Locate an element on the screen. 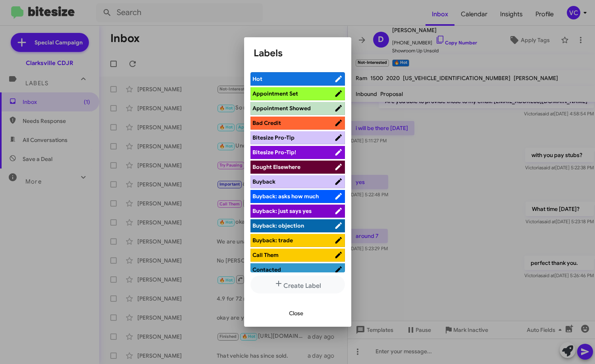 The height and width of the screenshot is (364, 595). span: Buyback is located at coordinates (264, 182).